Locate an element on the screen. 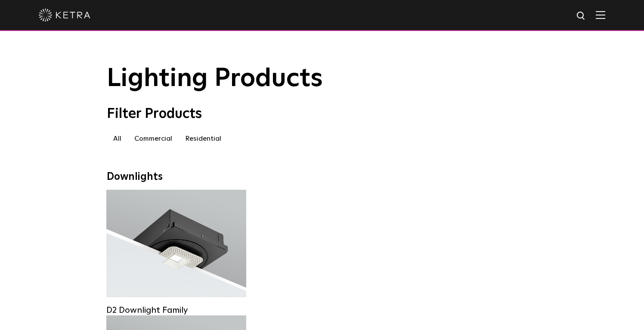 The image size is (644, 330). img: search icon is located at coordinates (581, 16).